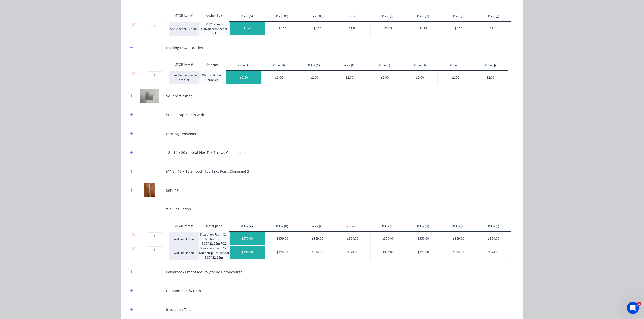 This screenshot has width=644, height=319. I want to click on div: $370.00, so click(247, 239).